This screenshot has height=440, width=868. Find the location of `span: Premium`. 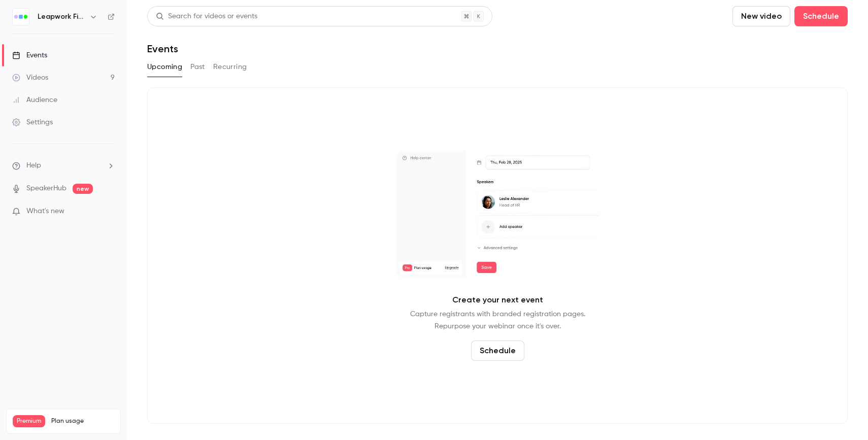

span: Premium is located at coordinates (29, 421).